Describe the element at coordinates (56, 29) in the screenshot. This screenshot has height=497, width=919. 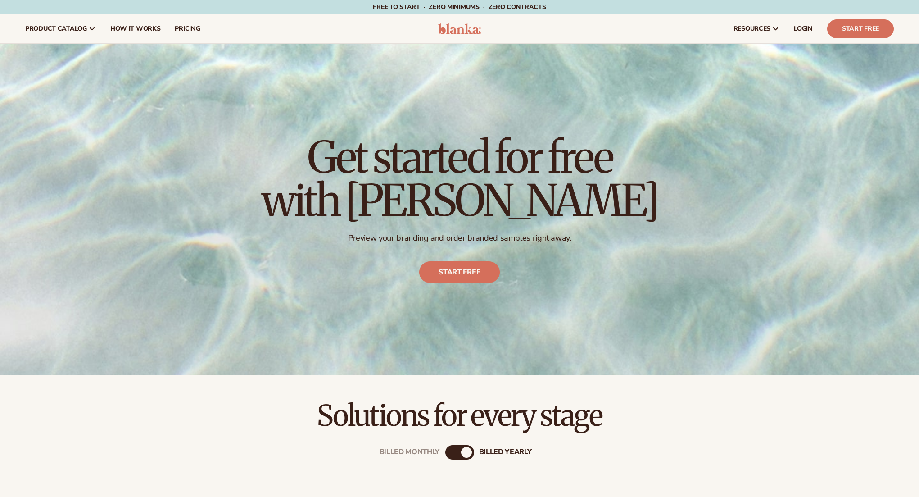
I see `span: product catalog` at that location.